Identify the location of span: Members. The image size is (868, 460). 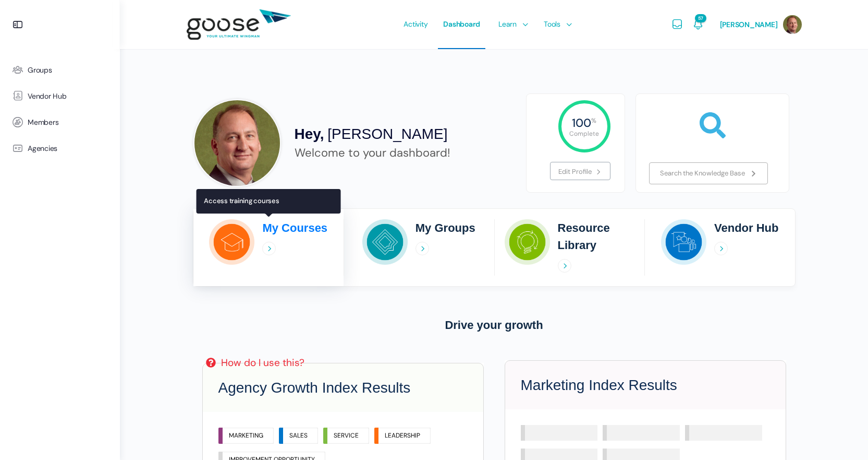
(43, 122).